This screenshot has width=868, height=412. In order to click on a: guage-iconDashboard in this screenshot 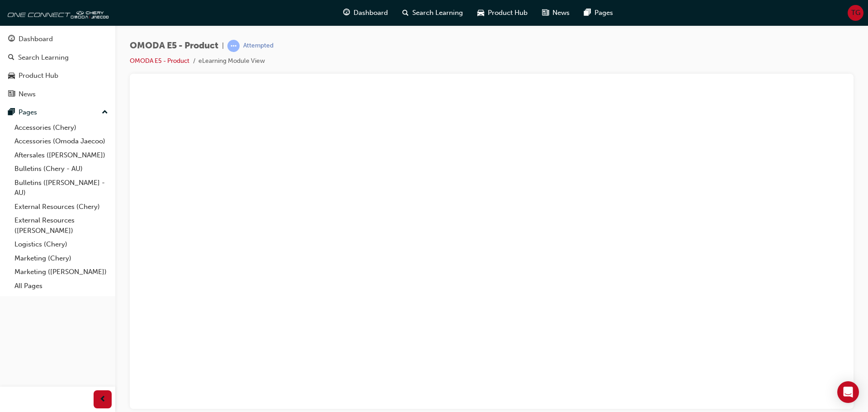, I will do `click(365, 13)`.